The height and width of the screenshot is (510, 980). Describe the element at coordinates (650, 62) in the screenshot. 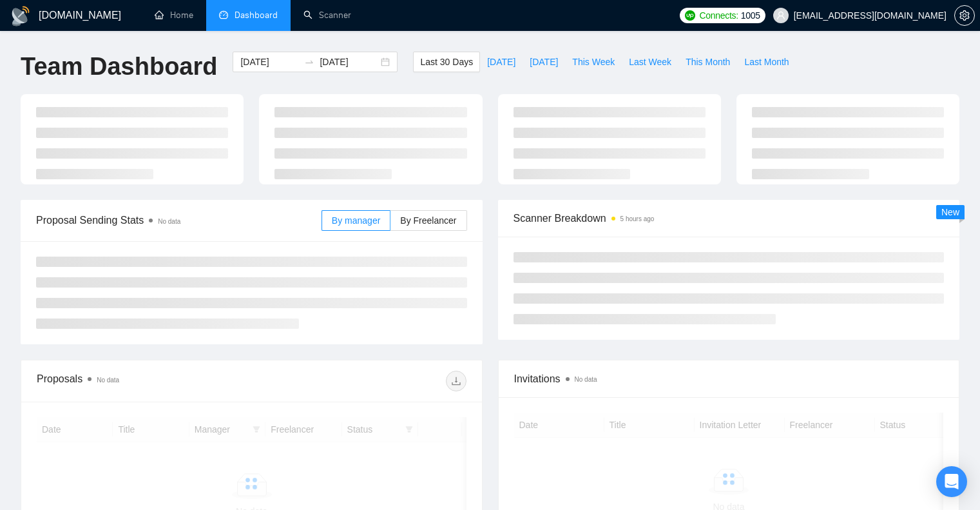

I see `span: Last Week` at that location.